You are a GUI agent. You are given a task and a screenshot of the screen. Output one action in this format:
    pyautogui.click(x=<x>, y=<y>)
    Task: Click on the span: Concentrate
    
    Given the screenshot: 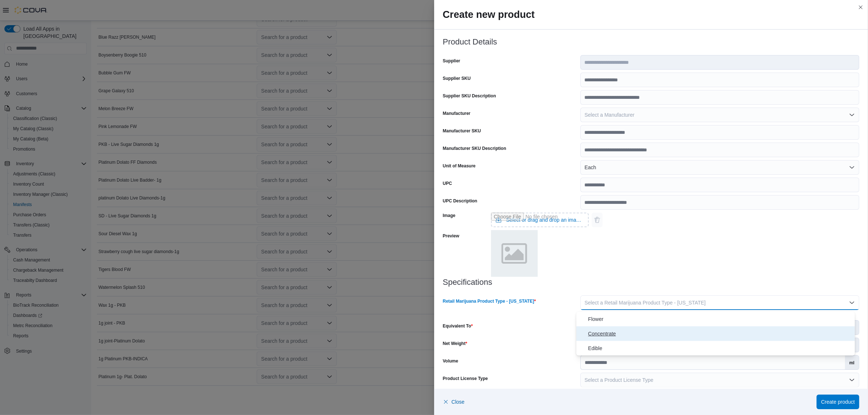 What is the action you would take?
    pyautogui.click(x=720, y=334)
    